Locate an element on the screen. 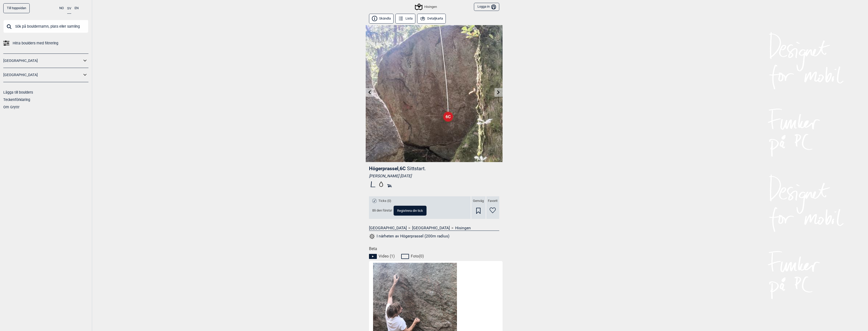 The image size is (868, 331). span: Bli den första! is located at coordinates (382, 210).